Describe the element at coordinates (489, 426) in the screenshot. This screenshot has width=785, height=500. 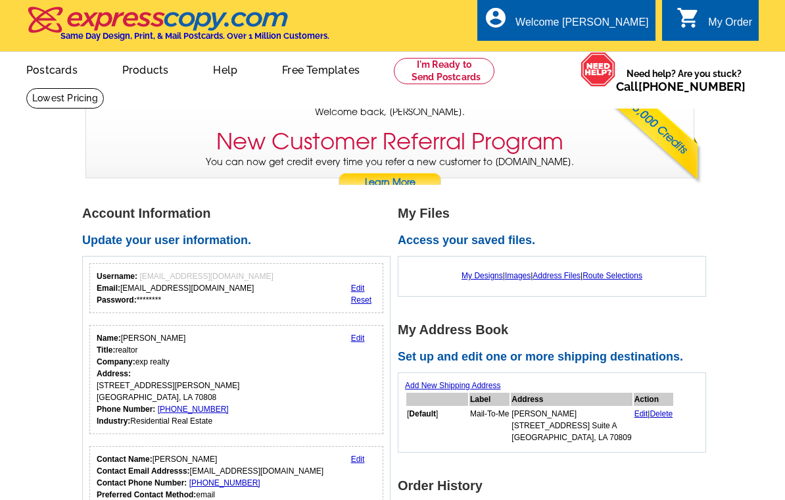
I see `td: Mail-To-Me` at that location.